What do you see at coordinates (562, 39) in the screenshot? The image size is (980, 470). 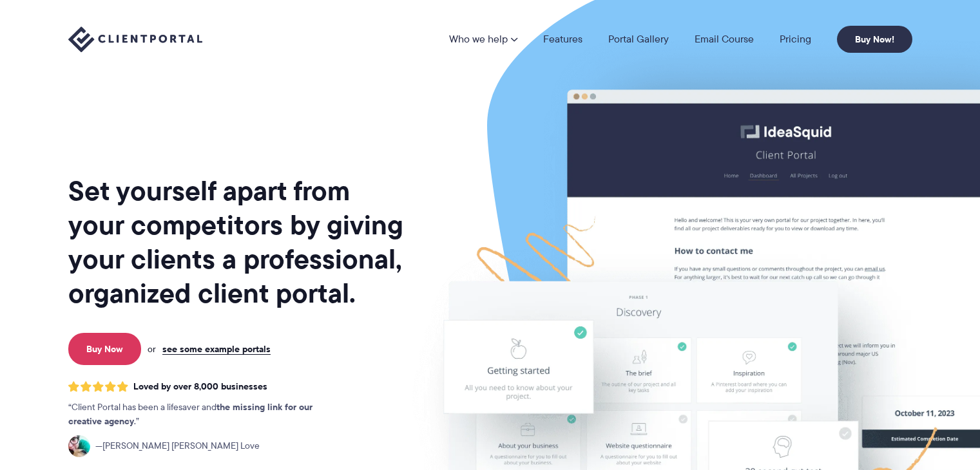 I see `a: Features` at bounding box center [562, 39].